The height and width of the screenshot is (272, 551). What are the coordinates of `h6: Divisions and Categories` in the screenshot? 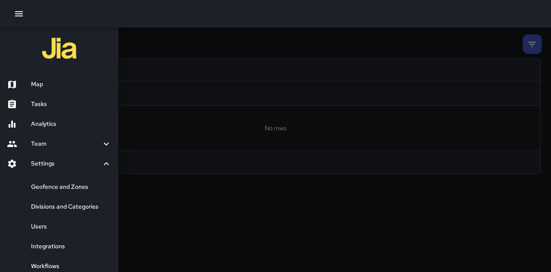 It's located at (71, 207).